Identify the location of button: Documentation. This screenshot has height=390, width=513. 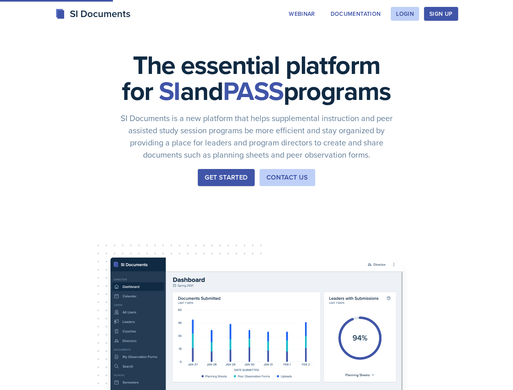
(356, 14).